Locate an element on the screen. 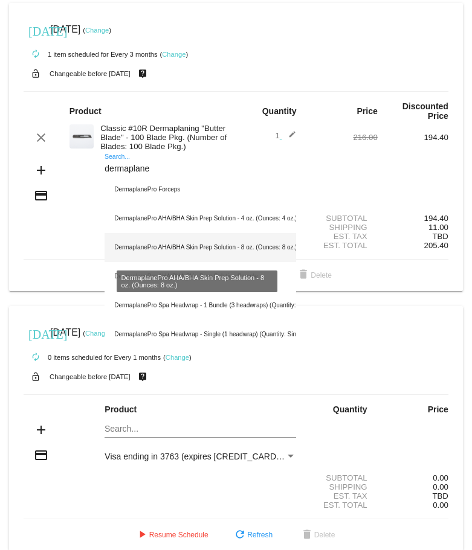 Image resolution: width=472 pixels, height=550 pixels. div: DermaplanePro Forceps is located at coordinates (200, 190).